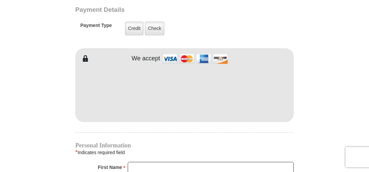 This screenshot has height=172, width=369. Describe the element at coordinates (96, 27) in the screenshot. I see `h5: Payment Type` at that location.